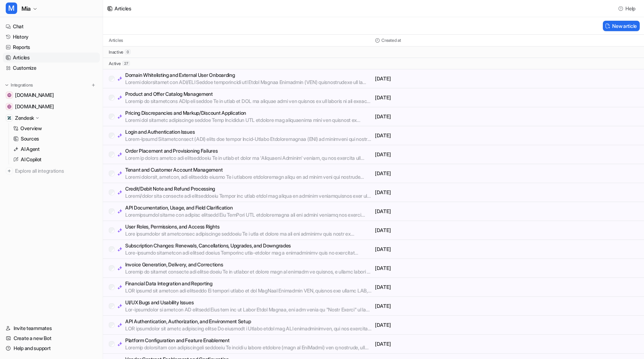 The image size is (644, 359). What do you see at coordinates (249, 132) in the screenshot?
I see `p: Login and Authentication Issues` at bounding box center [249, 132].